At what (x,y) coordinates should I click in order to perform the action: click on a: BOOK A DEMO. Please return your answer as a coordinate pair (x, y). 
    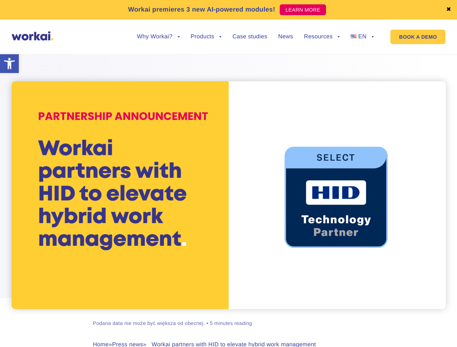
    Looking at the image, I should click on (418, 37).